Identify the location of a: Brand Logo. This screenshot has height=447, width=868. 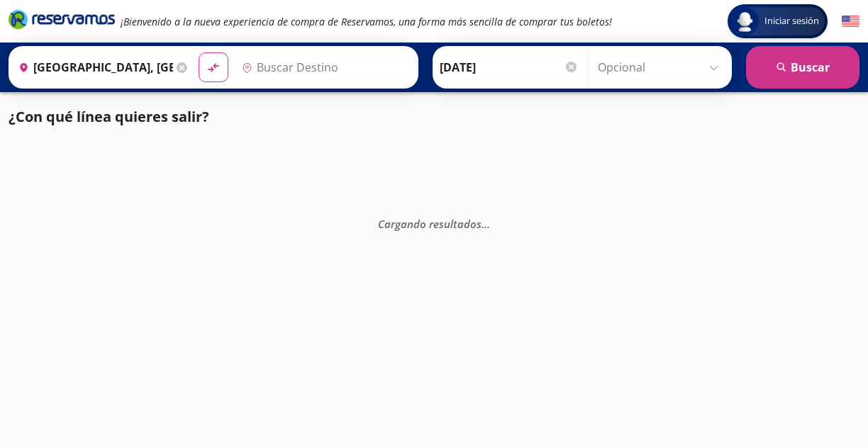
(61, 21).